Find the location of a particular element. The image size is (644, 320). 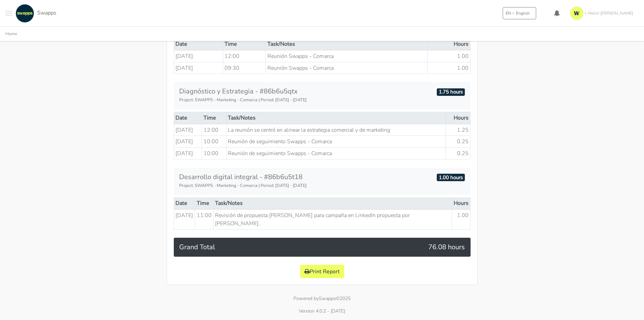

td: La reunión se centró en alinear la estrategia comercial y de marketing is located at coordinates (336, 130).